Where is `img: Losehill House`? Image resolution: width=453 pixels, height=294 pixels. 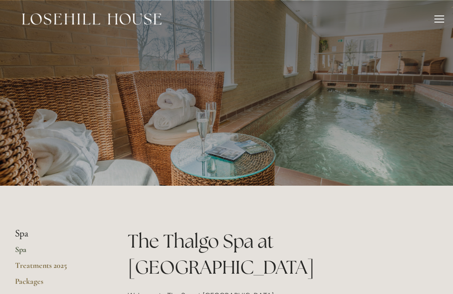
img: Losehill House is located at coordinates (91, 19).